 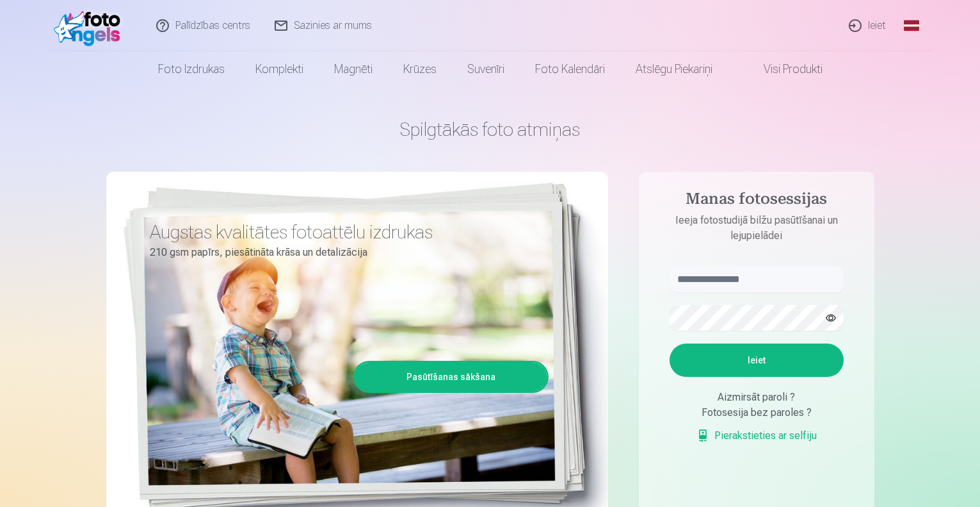 I want to click on a: Krūzes, so click(x=420, y=69).